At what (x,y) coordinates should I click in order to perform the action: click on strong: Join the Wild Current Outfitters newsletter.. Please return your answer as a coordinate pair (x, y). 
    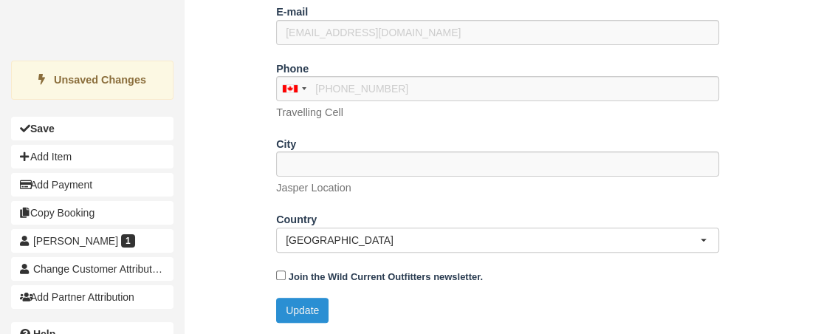
    Looking at the image, I should click on (385, 276).